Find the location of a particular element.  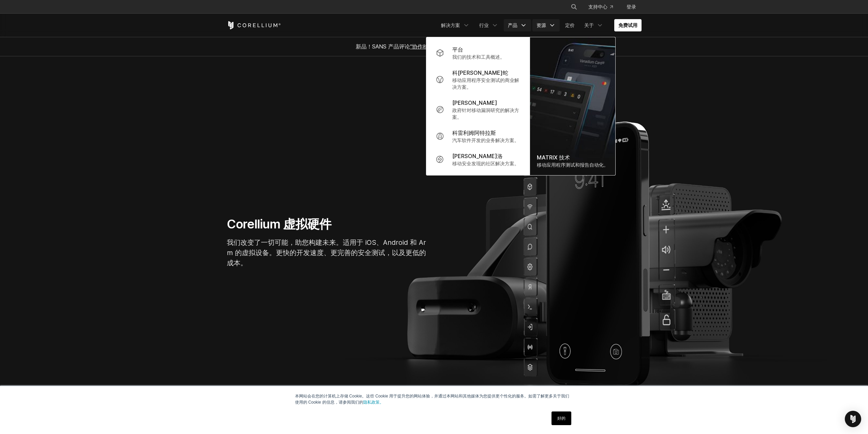

div: Open Intercom Messenger is located at coordinates (853, 419).